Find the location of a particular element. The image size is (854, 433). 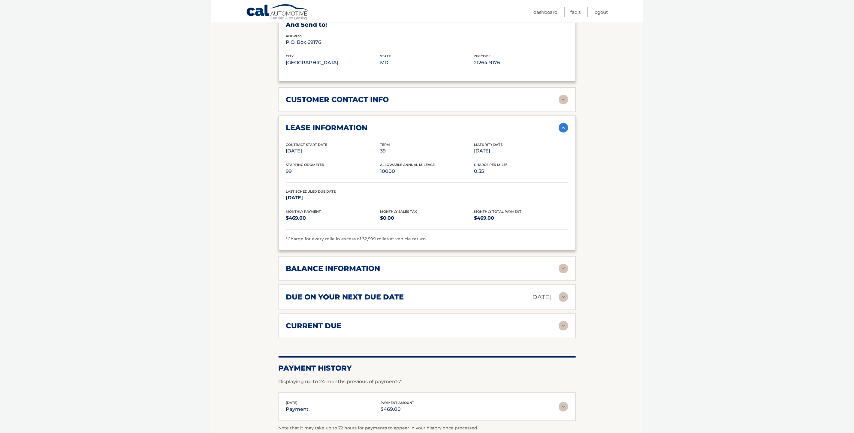

p: 99 is located at coordinates (333, 171).